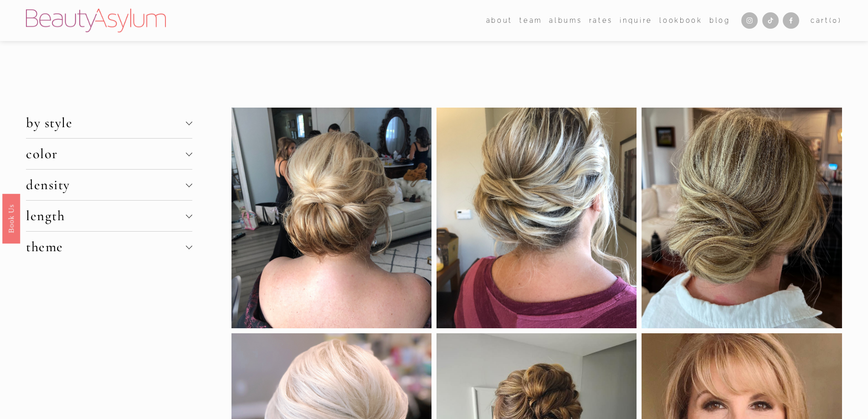 The width and height of the screenshot is (868, 419). Describe the element at coordinates (720, 20) in the screenshot. I see `a: Blog` at that location.